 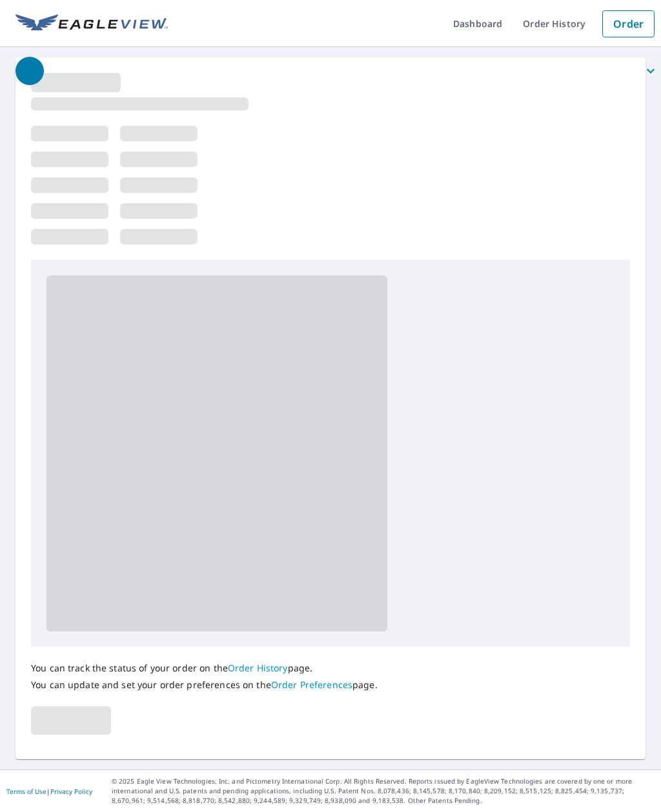 I want to click on img: EV Logo, so click(x=92, y=24).